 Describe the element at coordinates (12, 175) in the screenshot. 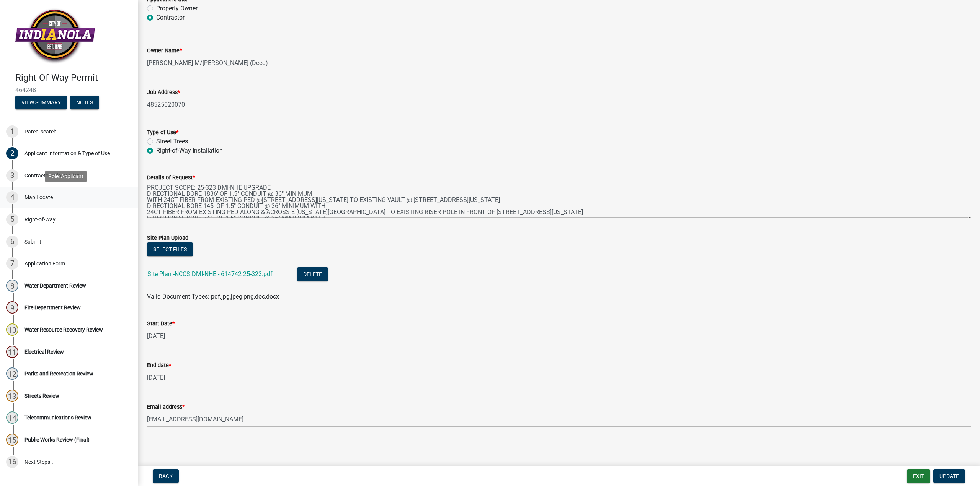

I see `div: 3` at that location.